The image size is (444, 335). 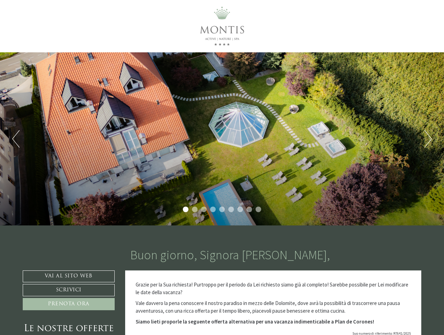 What do you see at coordinates (256, 190) in the screenshot?
I see `button: Invia` at bounding box center [256, 190].